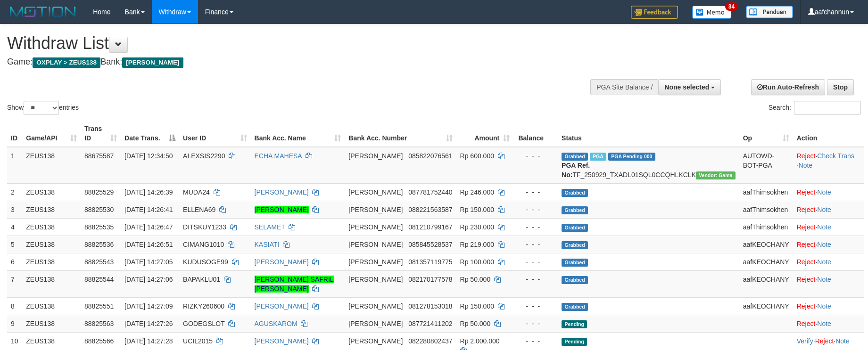 This screenshot has width=868, height=350. I want to click on label: Search:, so click(815, 108).